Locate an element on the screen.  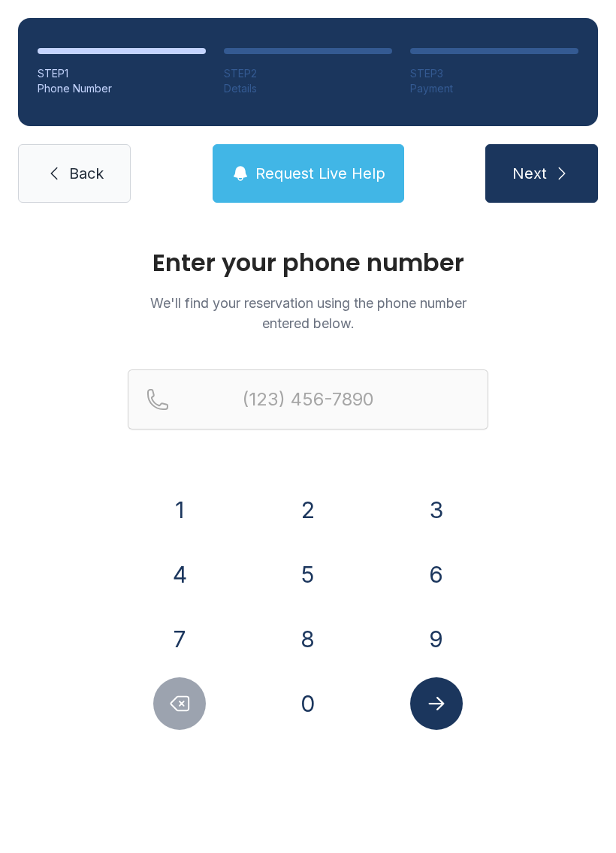
button: 5 is located at coordinates (308, 574).